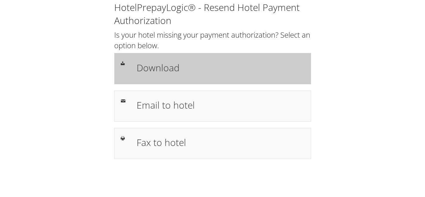 The image size is (425, 197). What do you see at coordinates (212, 40) in the screenshot?
I see `h2: Is your hotel missing your payment authorization? Select an option below.` at bounding box center [212, 40].